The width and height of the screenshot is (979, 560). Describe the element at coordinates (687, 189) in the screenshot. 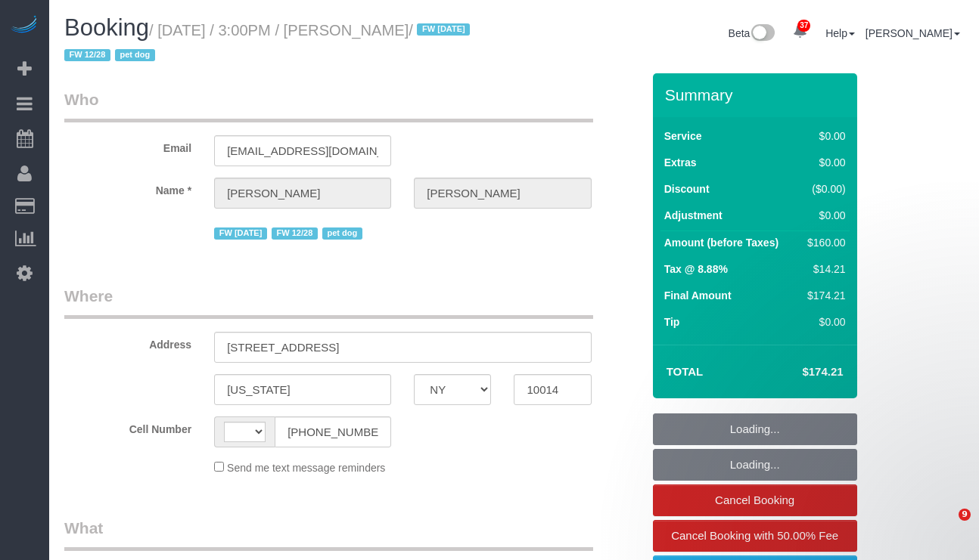

I see `label: Discount` at that location.